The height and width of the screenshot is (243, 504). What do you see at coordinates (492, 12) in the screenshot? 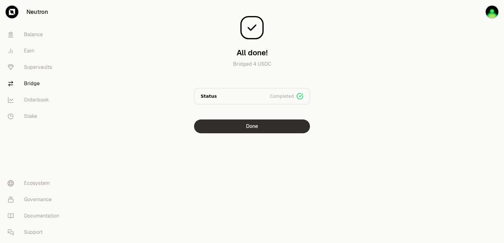
I see `img: sandy mercy` at bounding box center [492, 12].